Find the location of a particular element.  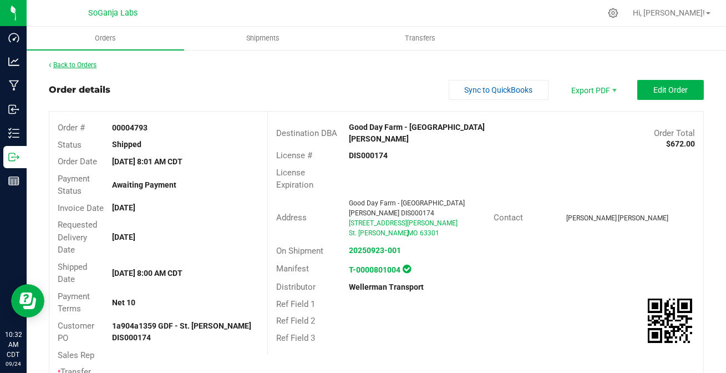

span: Invoice Date is located at coordinates (80, 208).